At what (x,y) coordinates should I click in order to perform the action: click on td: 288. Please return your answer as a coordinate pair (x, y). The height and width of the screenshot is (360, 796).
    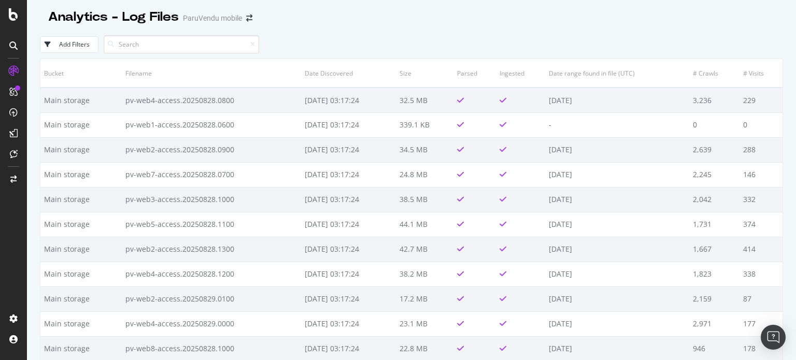
    Looking at the image, I should click on (761, 150).